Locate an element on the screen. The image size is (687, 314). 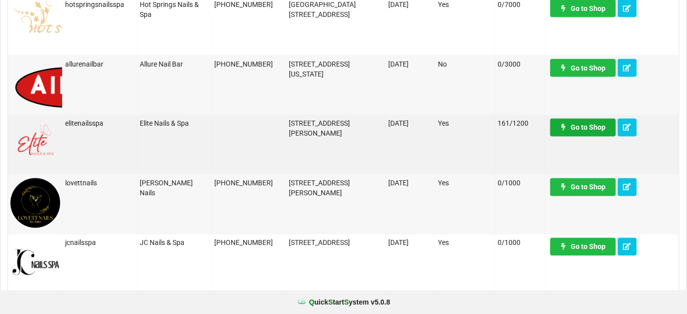
div: jcnailsspa is located at coordinates (99, 243).